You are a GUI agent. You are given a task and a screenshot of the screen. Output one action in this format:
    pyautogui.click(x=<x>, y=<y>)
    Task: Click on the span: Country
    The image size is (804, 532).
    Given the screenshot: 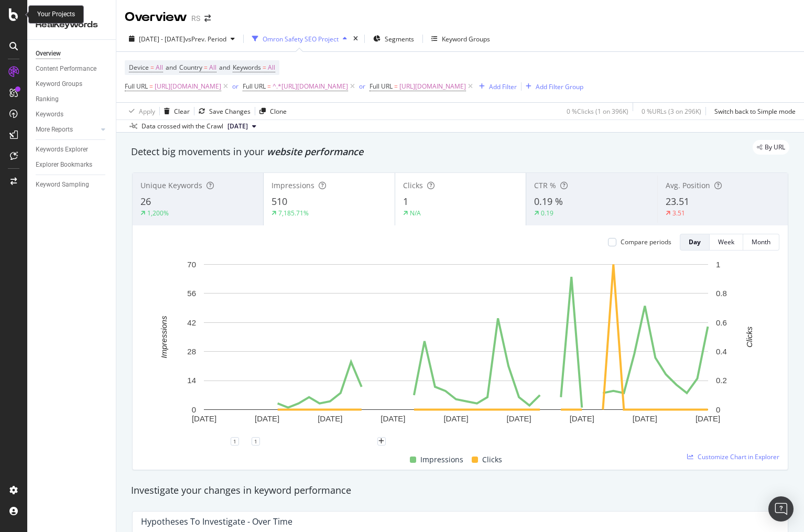 What is the action you would take?
    pyautogui.click(x=191, y=67)
    